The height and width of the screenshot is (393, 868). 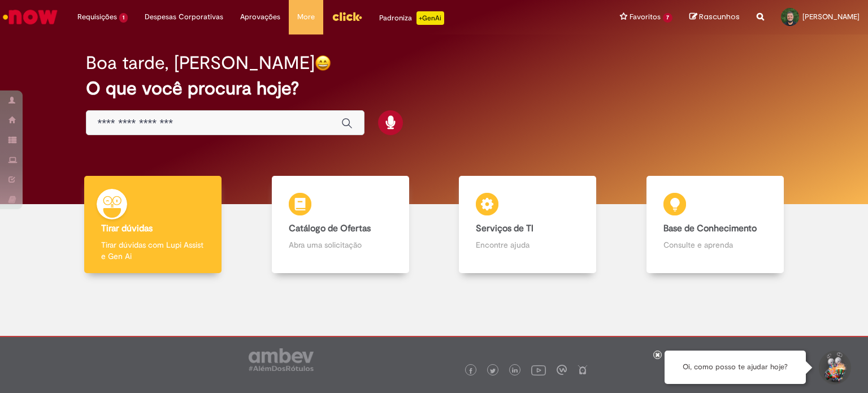 What do you see at coordinates (583, 370) in the screenshot?
I see `img: logo_footer_naosei.png` at bounding box center [583, 370].